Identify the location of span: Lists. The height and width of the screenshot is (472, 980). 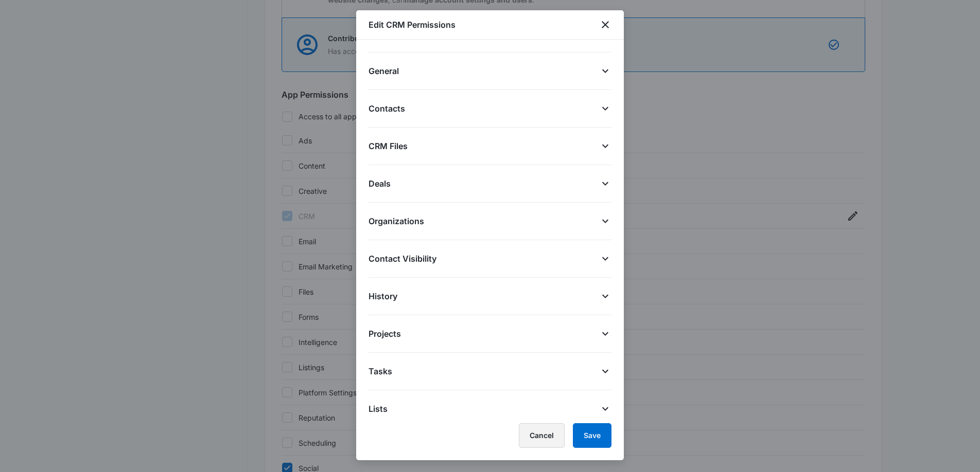
(378, 409).